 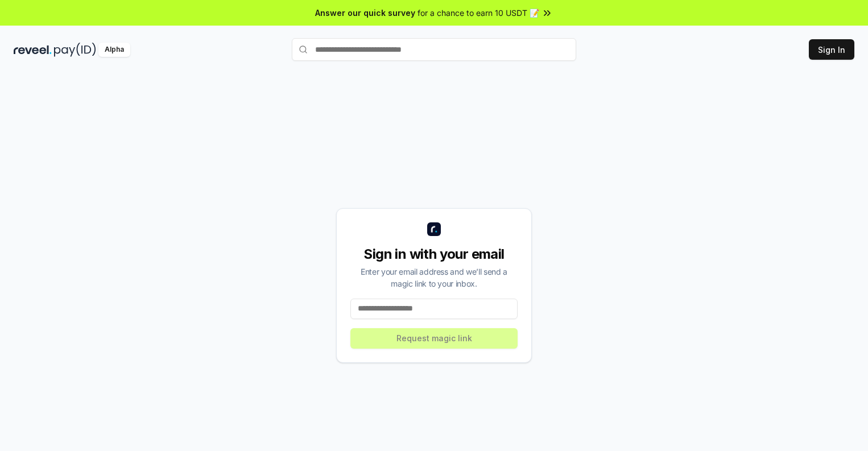 What do you see at coordinates (75, 49) in the screenshot?
I see `img: pay_id` at bounding box center [75, 49].